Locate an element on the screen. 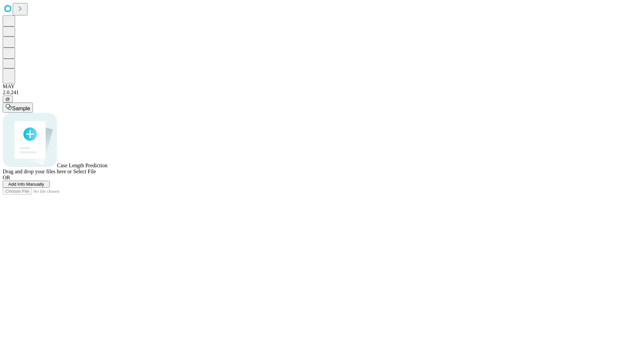 The width and height of the screenshot is (644, 362). span: Sample is located at coordinates (21, 109).